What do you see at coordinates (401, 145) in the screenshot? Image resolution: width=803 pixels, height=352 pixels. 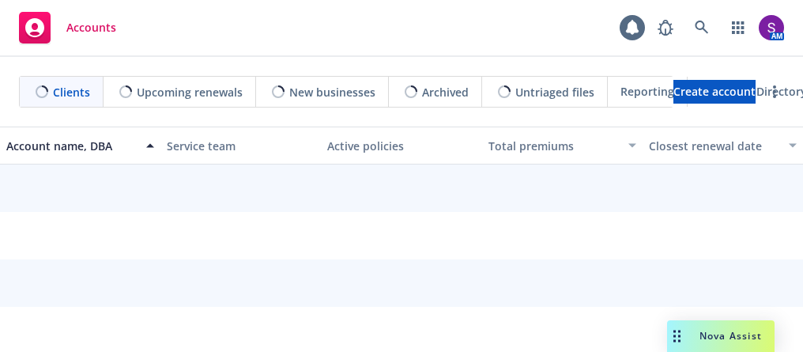 I see `div: Active policies` at bounding box center [401, 145].